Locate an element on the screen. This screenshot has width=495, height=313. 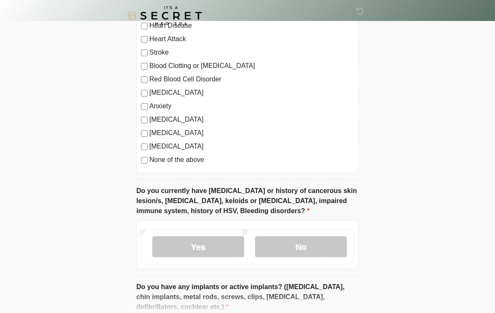
label: Stroke is located at coordinates (252, 53).